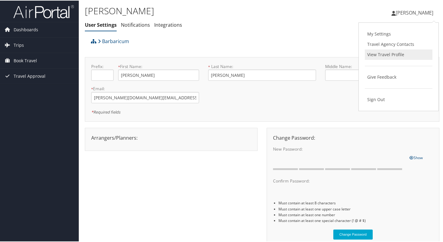 Image resolution: width=443 pixels, height=242 pixels. What do you see at coordinates (106, 111) in the screenshot?
I see `em: Required fields` at bounding box center [106, 111].